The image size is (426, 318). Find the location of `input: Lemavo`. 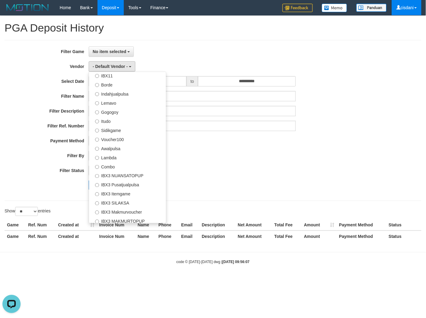

input: Lemavo is located at coordinates (97, 103).